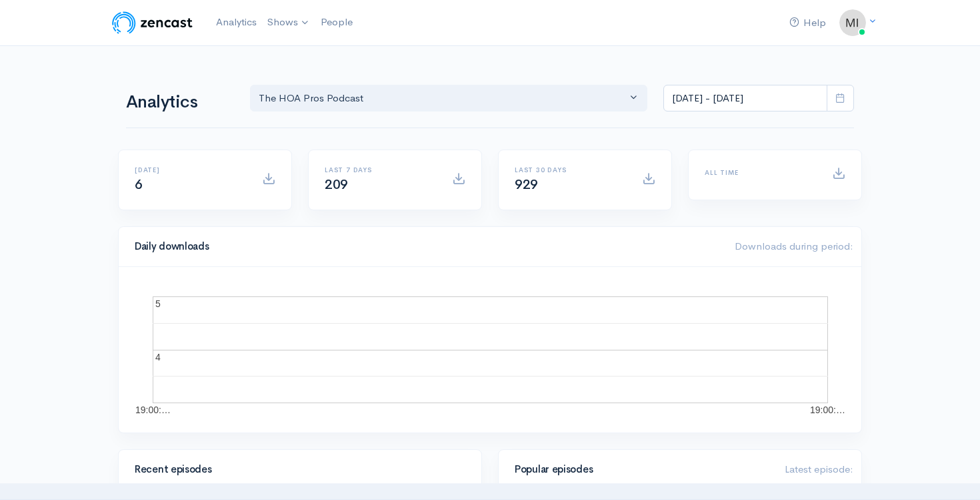 The width and height of the screenshot is (980, 500). What do you see at coordinates (336, 184) in the screenshot?
I see `span: 209` at bounding box center [336, 184].